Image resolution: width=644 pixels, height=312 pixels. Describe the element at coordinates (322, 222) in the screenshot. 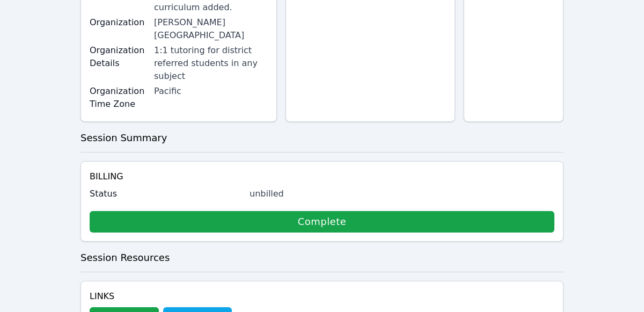

I see `a: Complete` at that location.